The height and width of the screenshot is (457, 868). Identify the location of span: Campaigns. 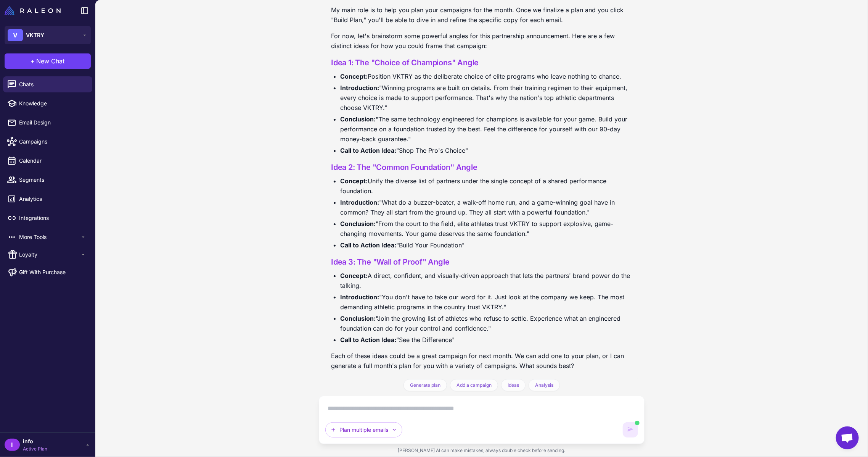
(52, 142).